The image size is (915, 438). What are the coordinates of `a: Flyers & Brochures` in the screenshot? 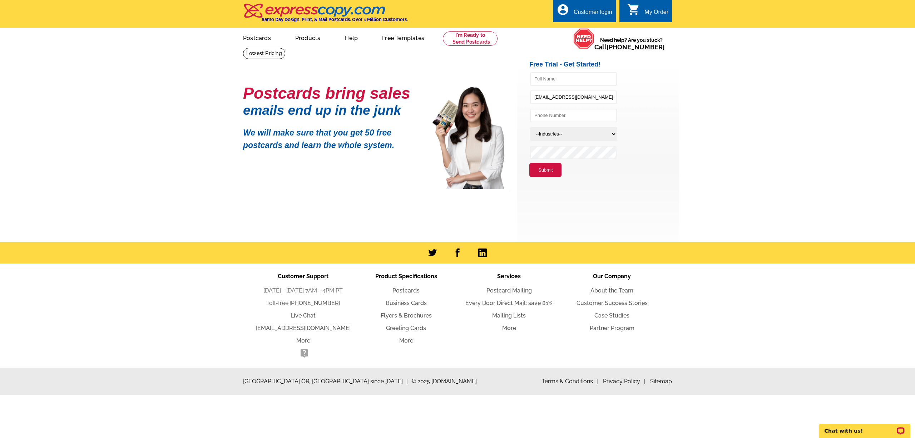 It's located at (406, 315).